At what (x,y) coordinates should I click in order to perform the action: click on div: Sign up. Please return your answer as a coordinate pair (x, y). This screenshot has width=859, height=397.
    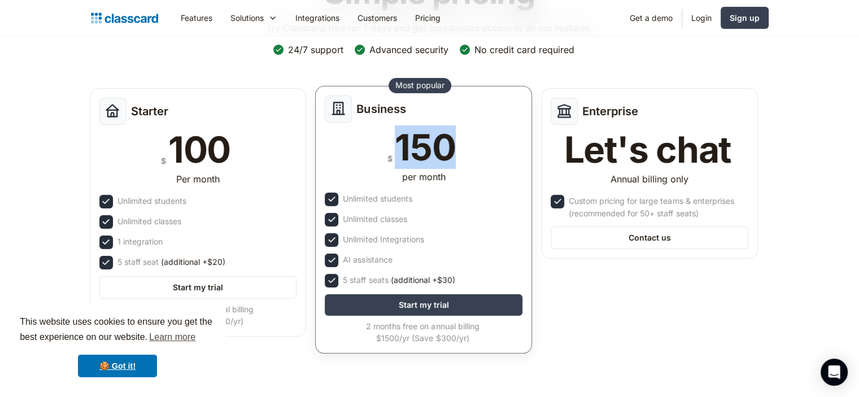
    Looking at the image, I should click on (744, 18).